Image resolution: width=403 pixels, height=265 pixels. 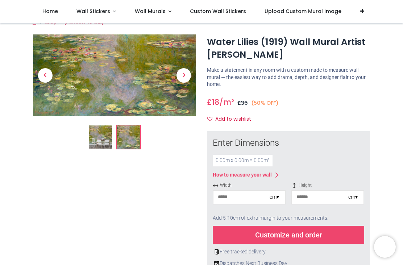 What do you see at coordinates (249, 185) in the screenshot?
I see `span: Width` at bounding box center [249, 185].